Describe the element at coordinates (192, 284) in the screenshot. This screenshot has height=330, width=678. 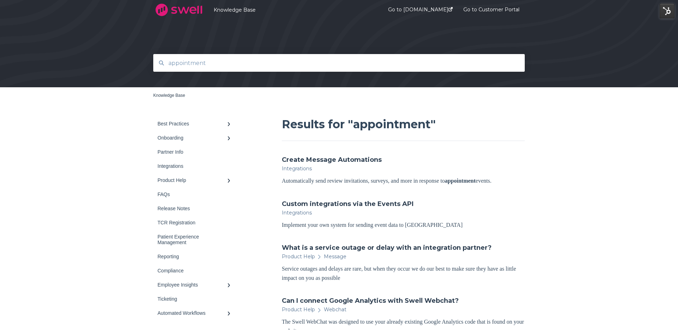
I see `div: Employee Insights` at that location.